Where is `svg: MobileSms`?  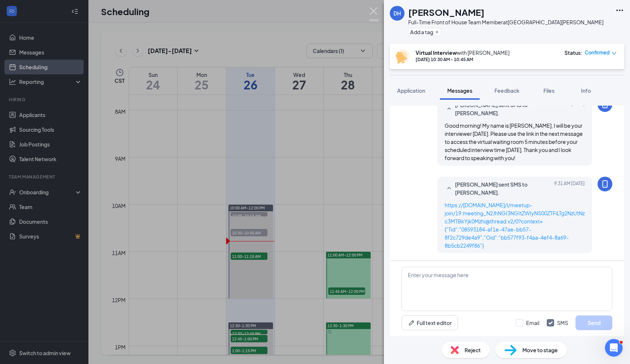
svg: MobileSms is located at coordinates (605, 184).